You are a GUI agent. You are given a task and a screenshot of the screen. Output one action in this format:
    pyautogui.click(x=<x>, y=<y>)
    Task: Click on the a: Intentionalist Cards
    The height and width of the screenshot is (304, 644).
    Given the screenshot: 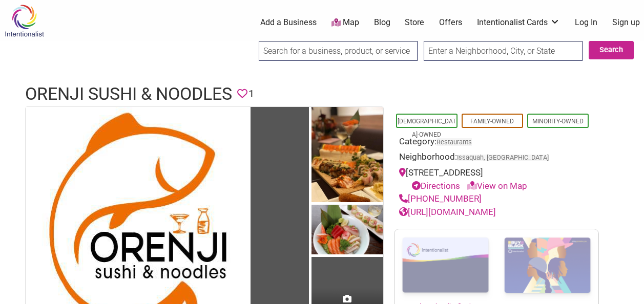 What is the action you would take?
    pyautogui.click(x=518, y=23)
    